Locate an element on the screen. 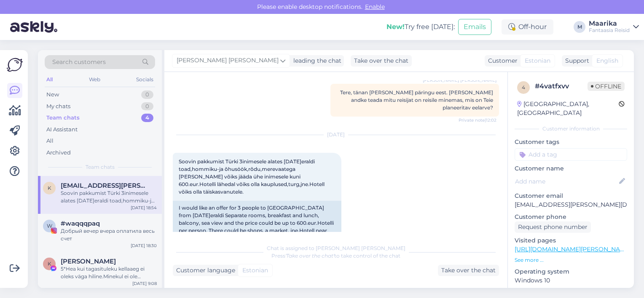  div: New is located at coordinates (52, 95).